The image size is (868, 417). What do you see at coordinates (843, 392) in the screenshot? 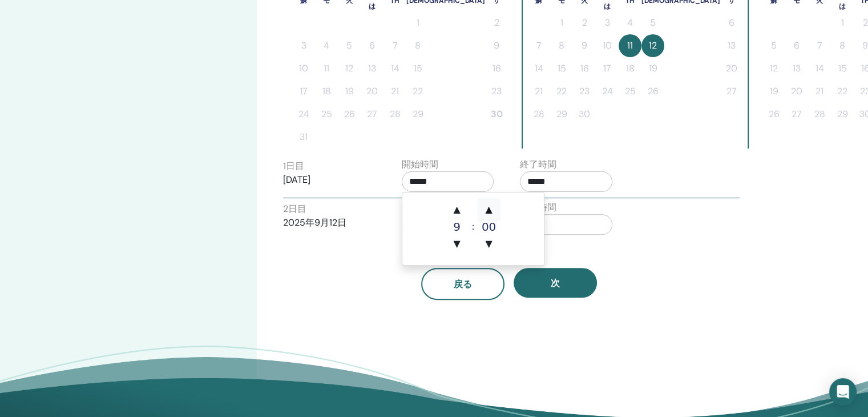
I see `div: インターコムメッセンジャーを開く` at bounding box center [843, 392].